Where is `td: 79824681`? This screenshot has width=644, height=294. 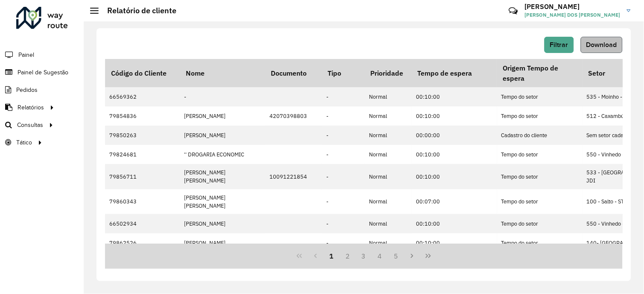
td: 79824681 is located at coordinates (142, 154).